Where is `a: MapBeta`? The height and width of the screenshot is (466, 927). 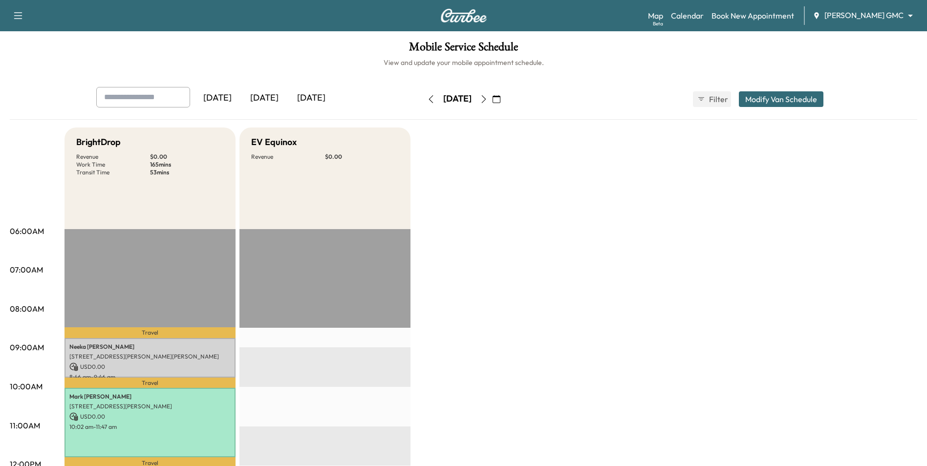 a: MapBeta is located at coordinates (655, 16).